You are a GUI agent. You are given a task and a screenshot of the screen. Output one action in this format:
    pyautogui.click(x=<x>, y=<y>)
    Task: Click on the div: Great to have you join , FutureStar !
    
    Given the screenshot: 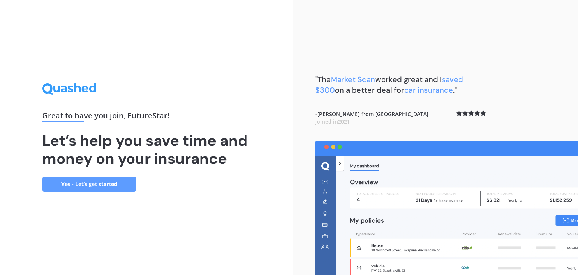 What is the action you would take?
    pyautogui.click(x=146, y=117)
    